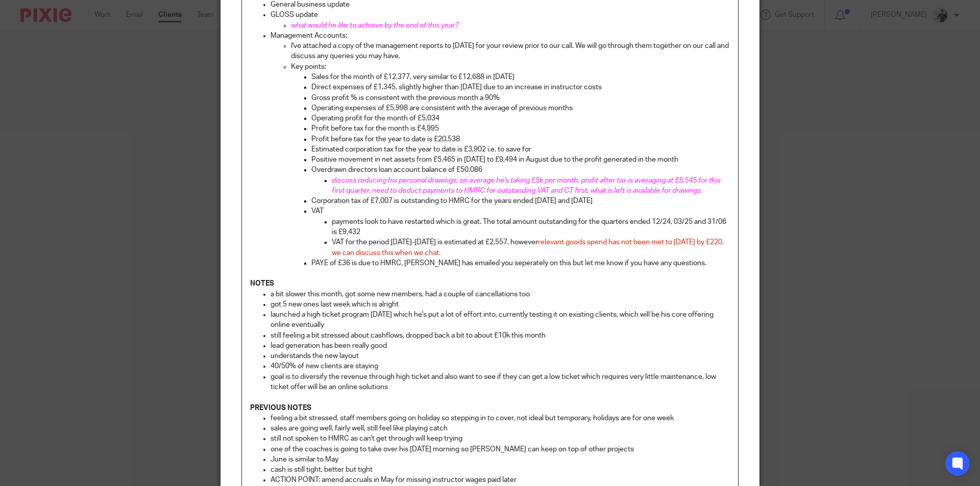 Image resolution: width=980 pixels, height=486 pixels. I want to click on span: what would he like to achieve by the end of this year?, so click(375, 26).